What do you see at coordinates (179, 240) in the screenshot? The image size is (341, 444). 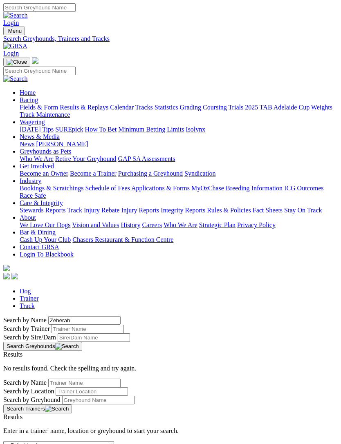 I see `div: Bar & Dining` at bounding box center [179, 240].